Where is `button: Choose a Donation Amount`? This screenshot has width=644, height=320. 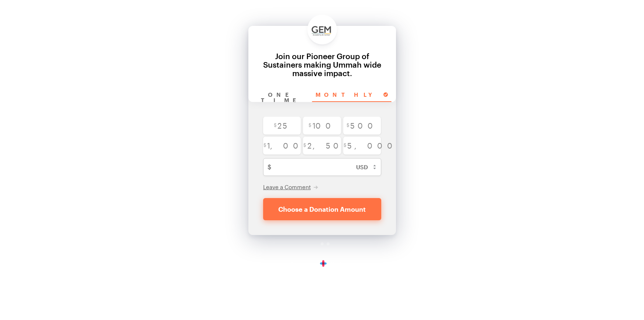 button: Choose a Donation Amount is located at coordinates (322, 209).